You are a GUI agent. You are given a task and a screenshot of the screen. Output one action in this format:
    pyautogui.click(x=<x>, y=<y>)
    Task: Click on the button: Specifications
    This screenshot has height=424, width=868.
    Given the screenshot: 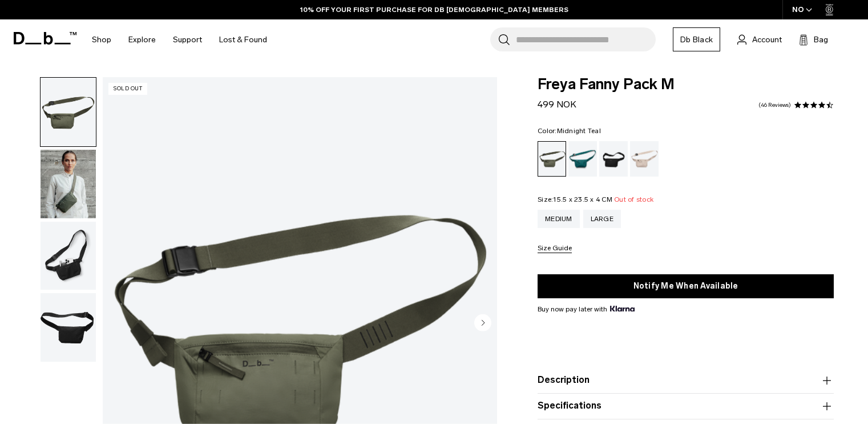 What is the action you would take?
    pyautogui.click(x=686, y=406)
    